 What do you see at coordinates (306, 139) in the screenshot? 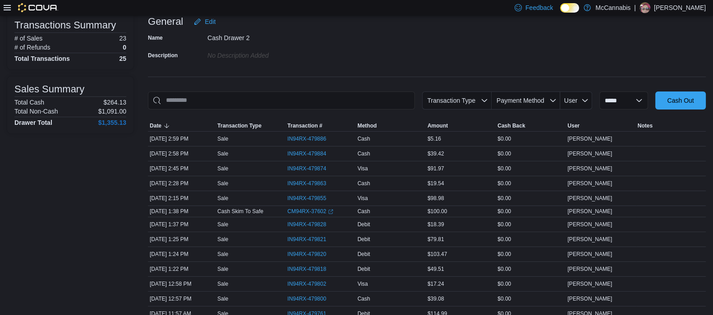
I see `span: IN94RX-479886` at bounding box center [306, 139].